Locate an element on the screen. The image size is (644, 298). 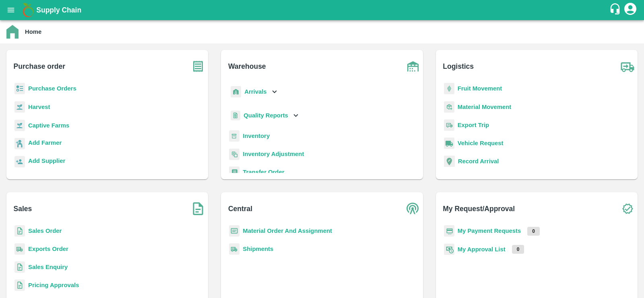
b: Quality Reports is located at coordinates (266, 115).